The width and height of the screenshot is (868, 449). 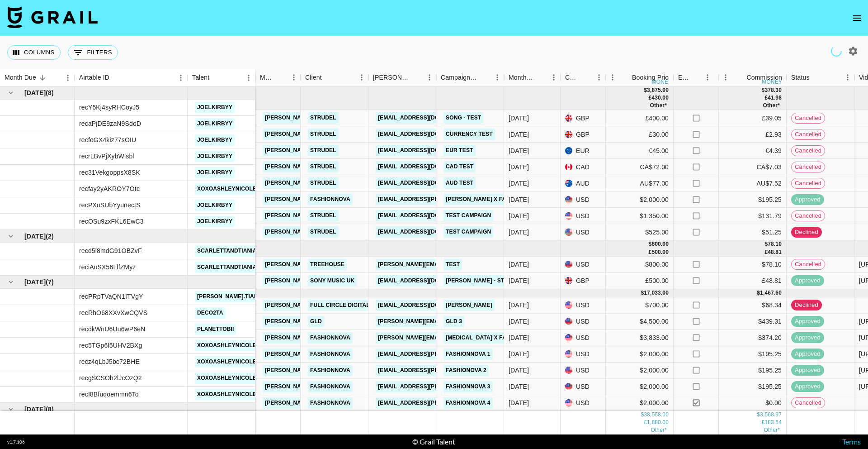 I want to click on span: Refreshing clients, managers, users, talent, campaigns..., so click(x=837, y=51).